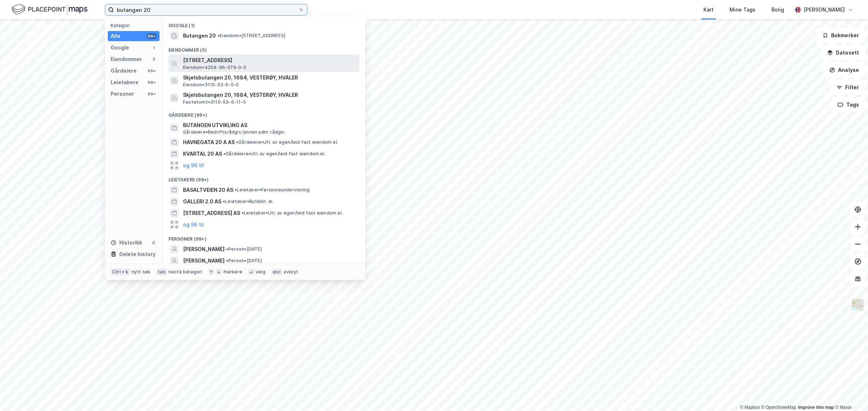  What do you see at coordinates (121, 272) in the screenshot?
I see `div: Ctrl + k` at bounding box center [121, 272].